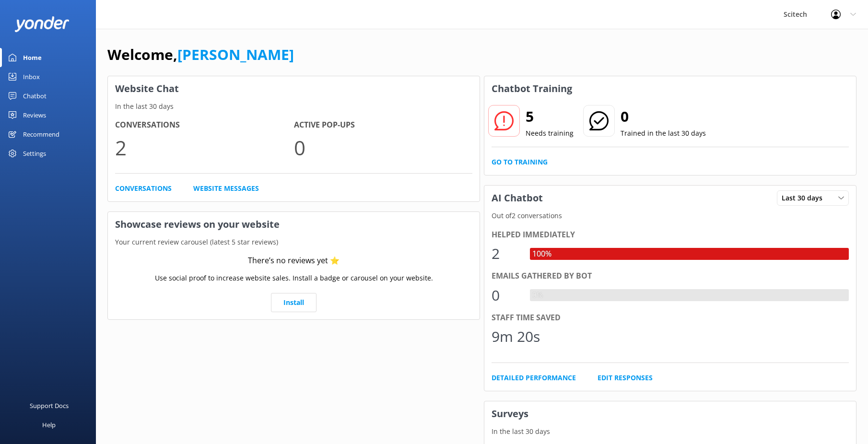  I want to click on p: 2, so click(204, 147).